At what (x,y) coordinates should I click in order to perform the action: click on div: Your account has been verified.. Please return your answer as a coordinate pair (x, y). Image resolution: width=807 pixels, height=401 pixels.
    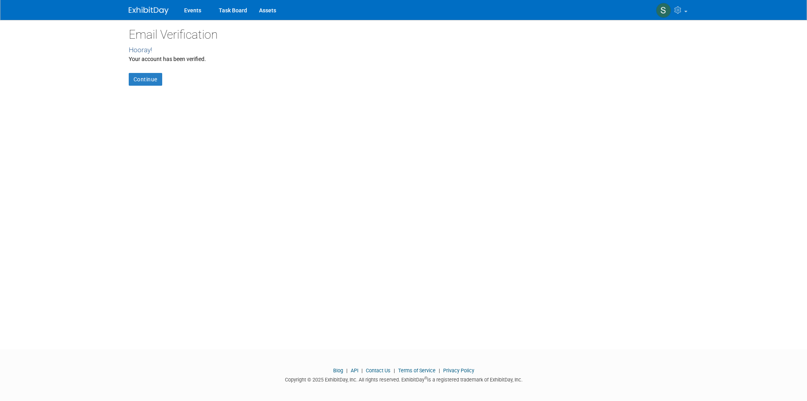
    Looking at the image, I should click on (404, 59).